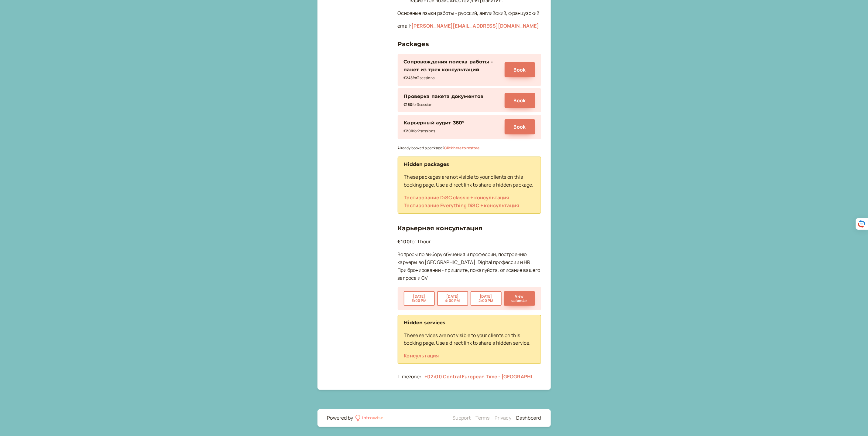  What do you see at coordinates (469, 242) in the screenshot?
I see `p: for 1 hour` at bounding box center [469, 242].